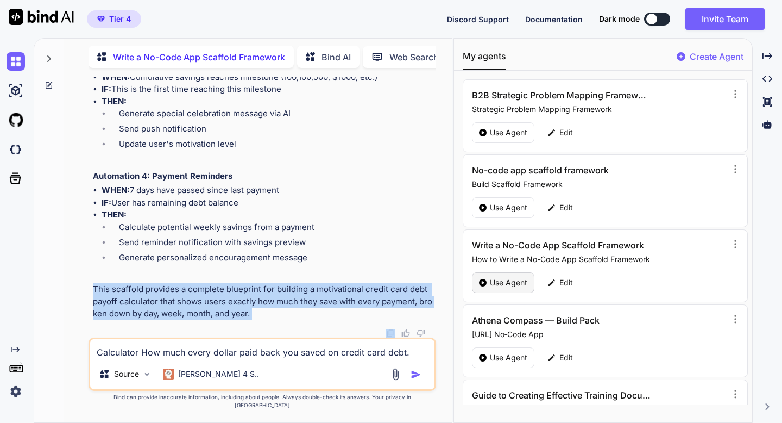 This screenshot has width=782, height=423. I want to click on p: Strategic Problem Mapping Framework, so click(600, 109).